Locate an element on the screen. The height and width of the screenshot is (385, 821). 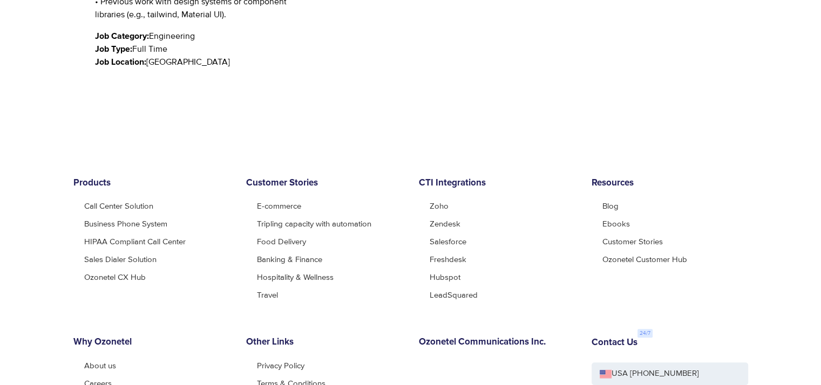
a: Hubspot is located at coordinates (445, 277).